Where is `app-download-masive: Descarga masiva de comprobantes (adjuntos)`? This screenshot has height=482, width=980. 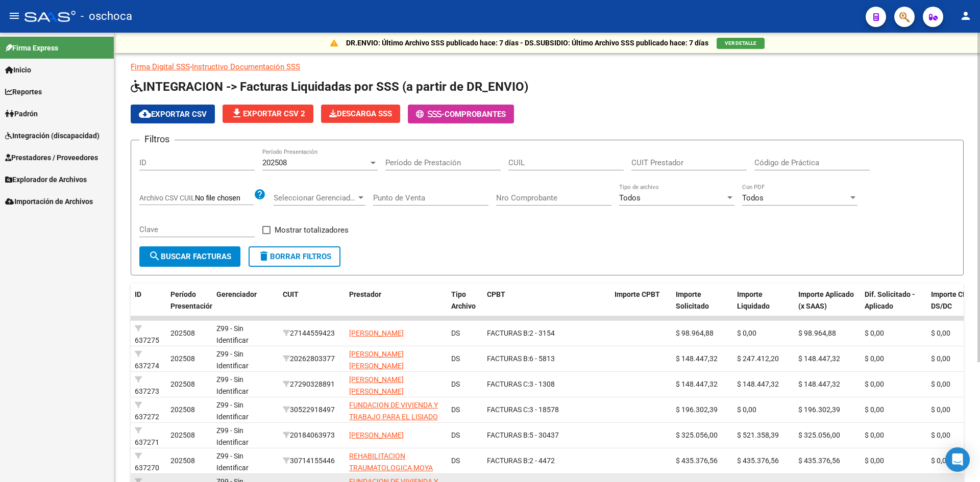 app-download-masive: Descarga masiva de comprobantes (adjuntos) is located at coordinates (361, 114).